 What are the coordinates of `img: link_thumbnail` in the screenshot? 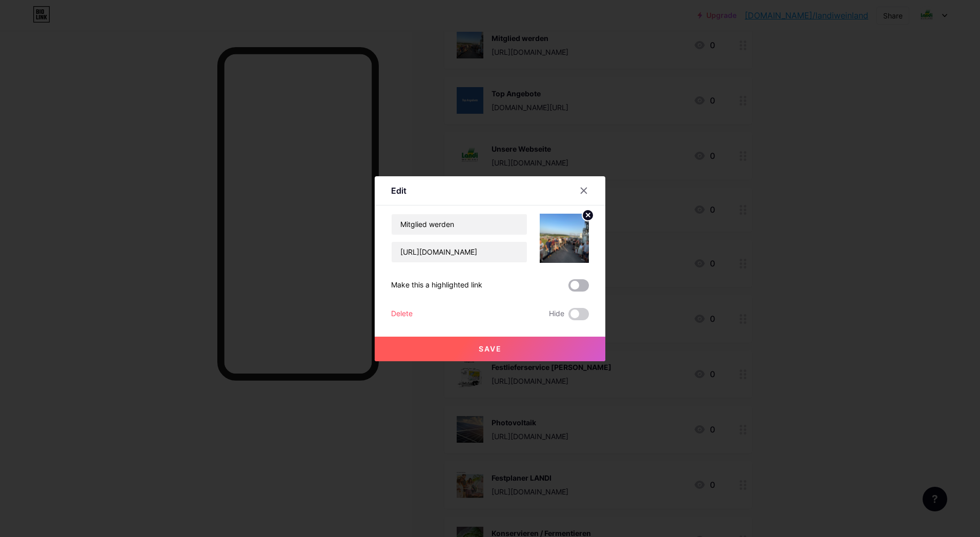 It's located at (564, 238).